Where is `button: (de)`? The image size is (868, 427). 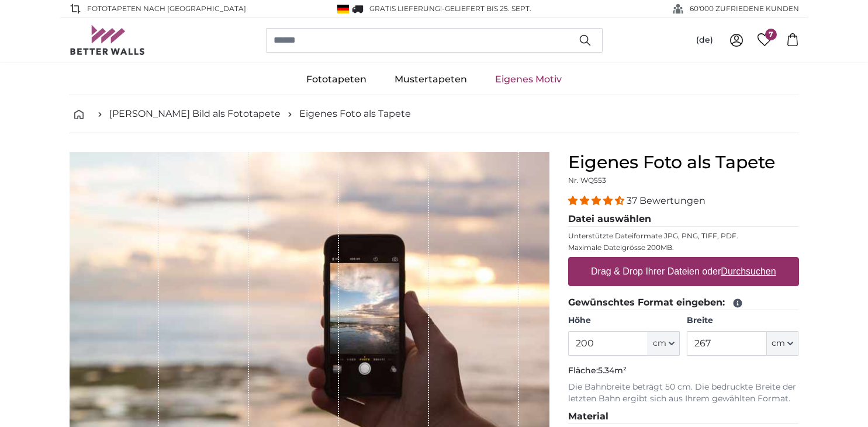
button: (de) is located at coordinates (704, 41).